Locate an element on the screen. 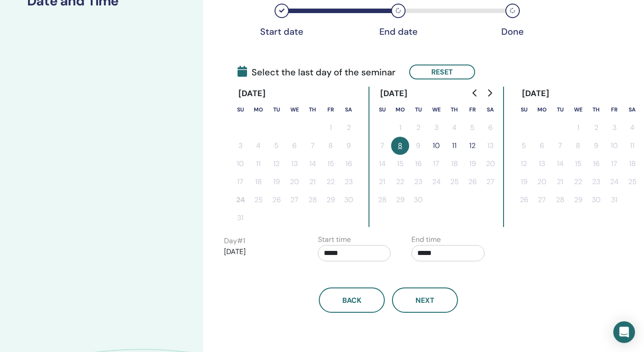 The width and height of the screenshot is (644, 352). span: Back is located at coordinates (352, 300).